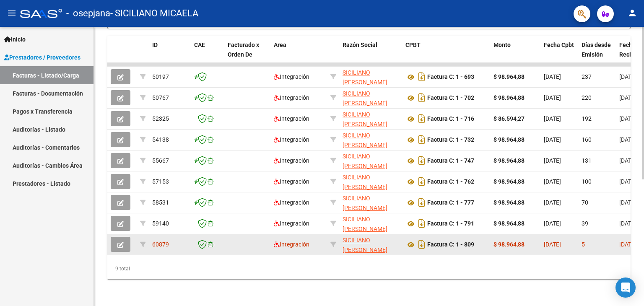 Image resolution: width=644 pixels, height=306 pixels. What do you see at coordinates (12, 13) in the screenshot?
I see `mat-icon: menu` at bounding box center [12, 13].